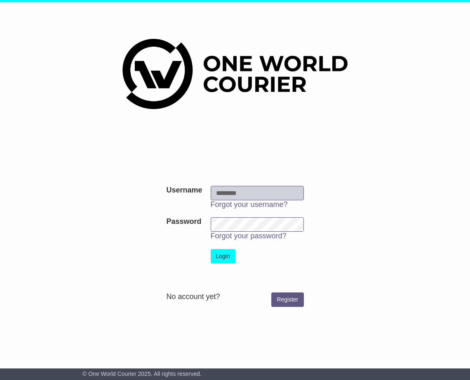  Describe the element at coordinates (142, 373) in the screenshot. I see `span: © One World Courier 2025. All rights reserved.` at that location.